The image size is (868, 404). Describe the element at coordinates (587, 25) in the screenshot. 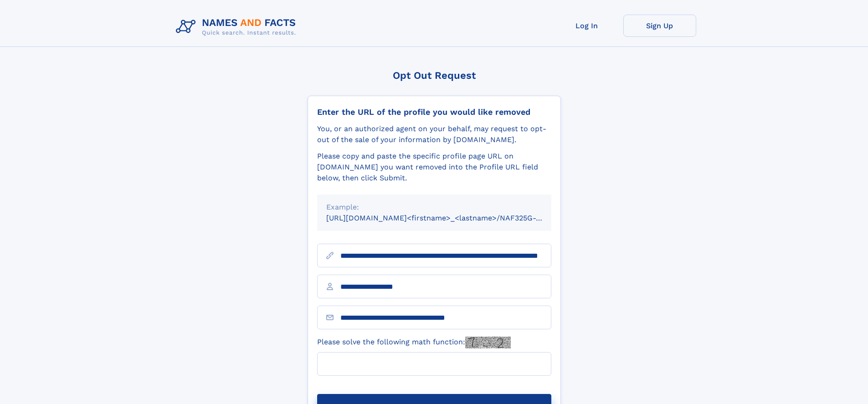

I see `a: Log In` at that location.